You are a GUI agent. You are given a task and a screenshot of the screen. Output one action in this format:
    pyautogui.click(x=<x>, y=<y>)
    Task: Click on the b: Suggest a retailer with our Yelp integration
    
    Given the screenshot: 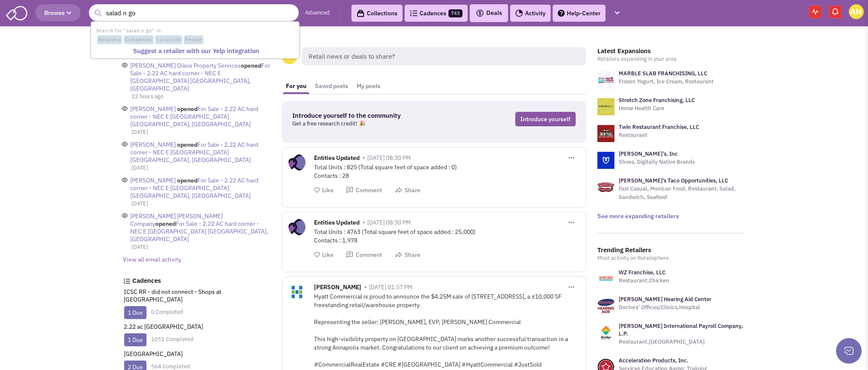 What is the action you would take?
    pyautogui.click(x=196, y=51)
    